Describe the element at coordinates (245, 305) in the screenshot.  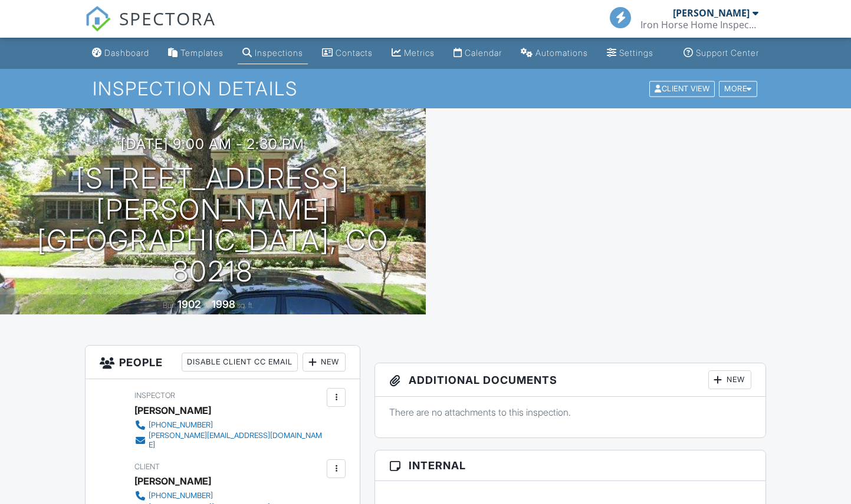
I see `span: sq. ft.` at that location.